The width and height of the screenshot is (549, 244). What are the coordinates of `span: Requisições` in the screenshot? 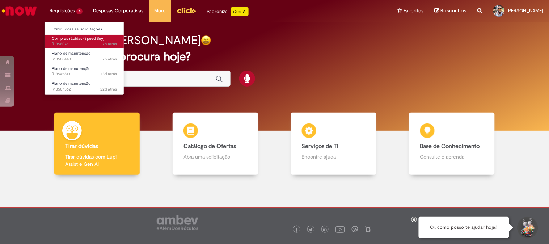 It's located at (62, 11).